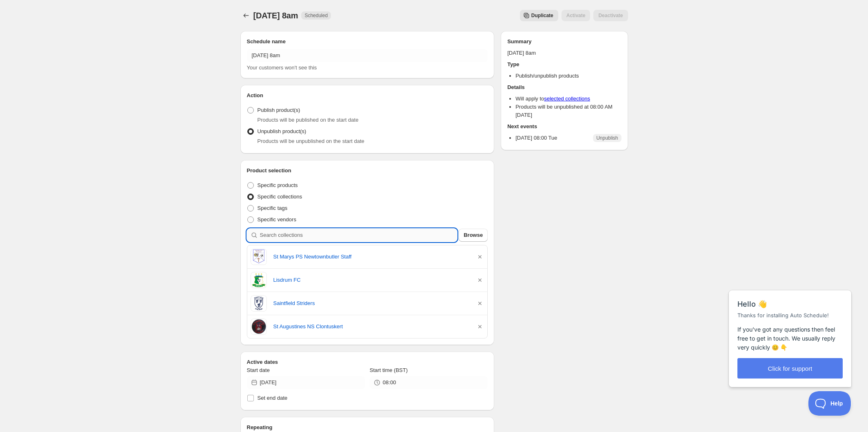  I want to click on input: Search collections, so click(359, 235).